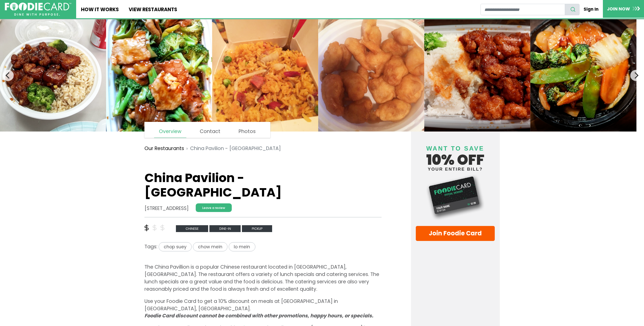 The width and height of the screenshot is (644, 326). I want to click on a: Contact, so click(210, 132).